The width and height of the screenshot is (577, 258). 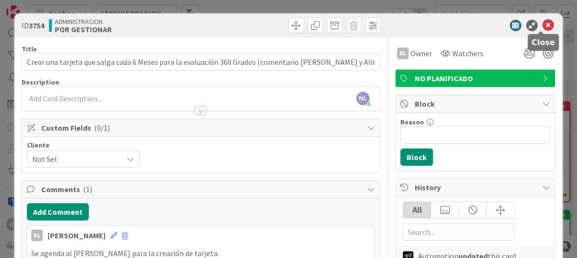 What do you see at coordinates (75, 159) in the screenshot?
I see `span: Not Set` at bounding box center [75, 159].